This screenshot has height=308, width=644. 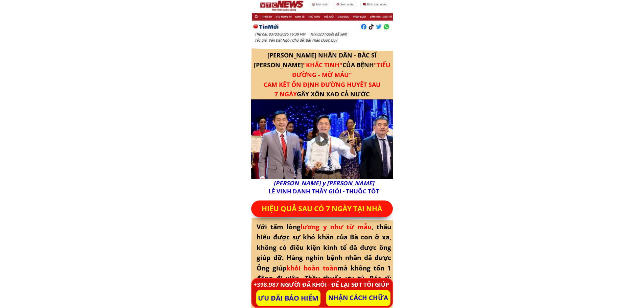 What do you see at coordinates (322, 89) in the screenshot?
I see `span: CAM KẾT ỔN ĐỊNH ĐƯỜNG HUYẾT SAU 7 NGÀY` at bounding box center [322, 89].